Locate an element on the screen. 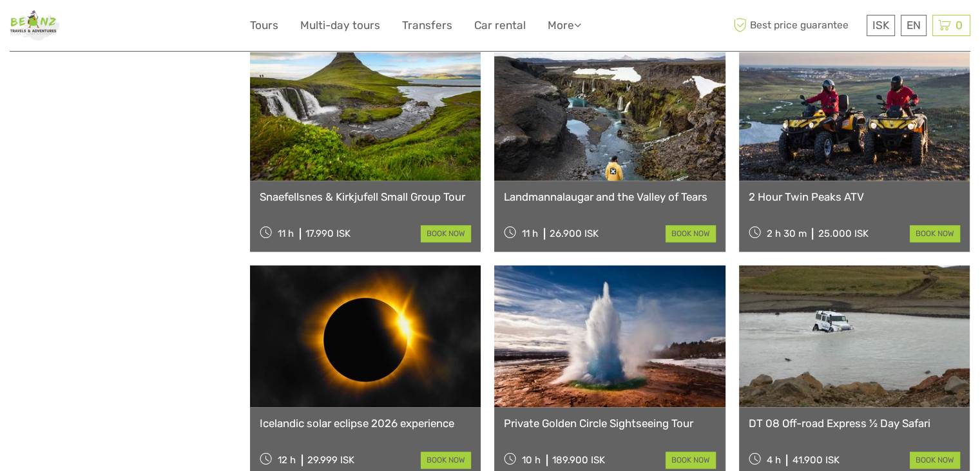 The height and width of the screenshot is (471, 980). a: 2 Hour Twin Peaks ATV is located at coordinates (855, 197).